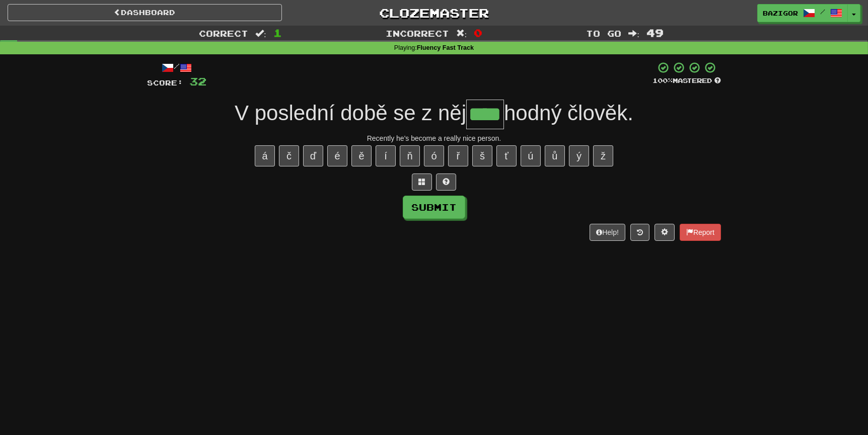 Image resolution: width=868 pixels, height=435 pixels. What do you see at coordinates (506, 156) in the screenshot?
I see `button: ť` at bounding box center [506, 156].